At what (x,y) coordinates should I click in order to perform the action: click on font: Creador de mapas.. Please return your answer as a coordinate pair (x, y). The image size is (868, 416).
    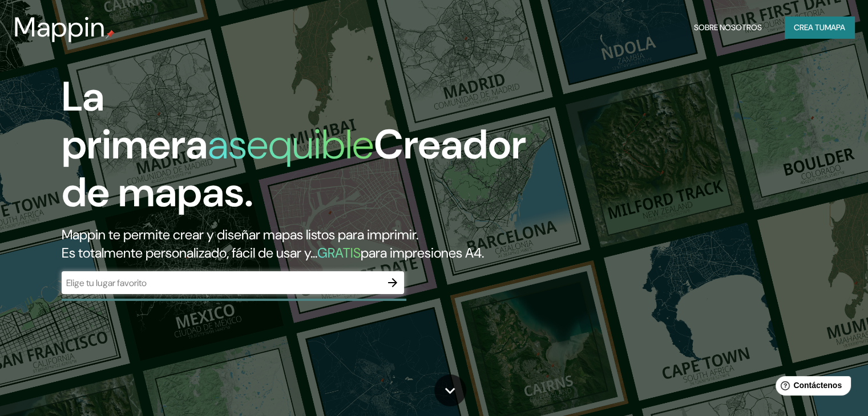
    Looking at the image, I should click on (294, 168).